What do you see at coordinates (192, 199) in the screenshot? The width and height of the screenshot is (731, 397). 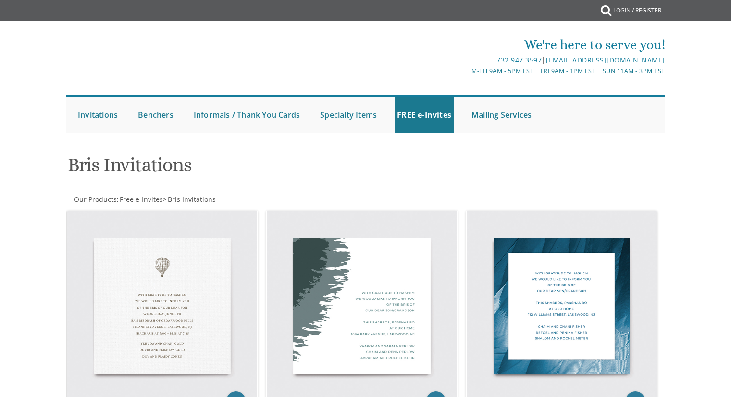 I see `span: Bris Invitations` at bounding box center [192, 199].